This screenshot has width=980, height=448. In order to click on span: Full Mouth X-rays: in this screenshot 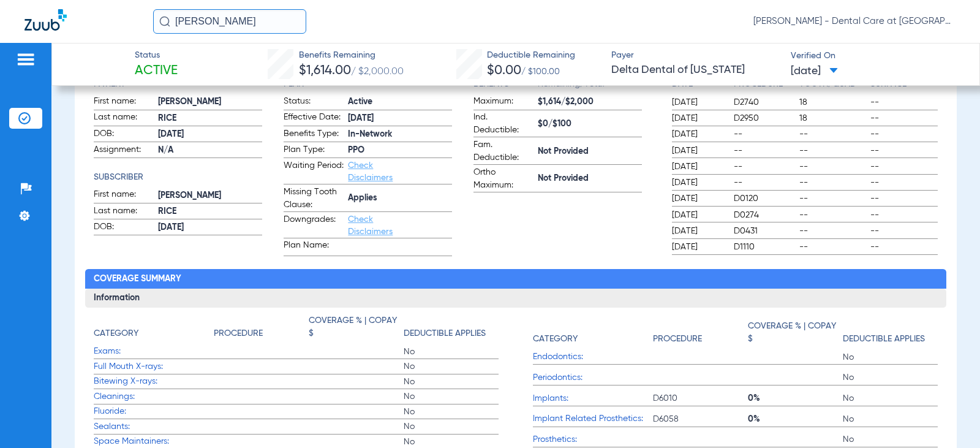, I will do `click(154, 366)`.